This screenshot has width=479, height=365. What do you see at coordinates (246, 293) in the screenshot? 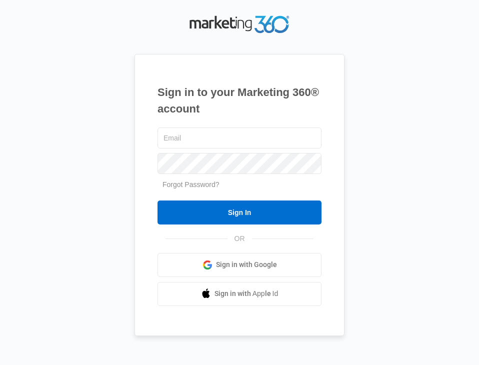
I see `span: Sign in with Apple Id` at bounding box center [246, 293].